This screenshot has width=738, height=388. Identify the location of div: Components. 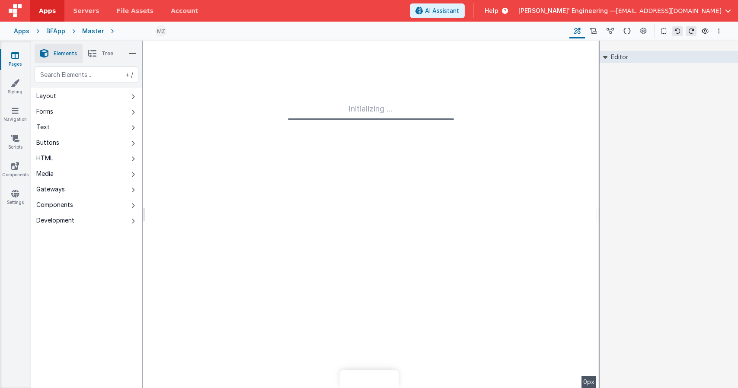
(55, 205).